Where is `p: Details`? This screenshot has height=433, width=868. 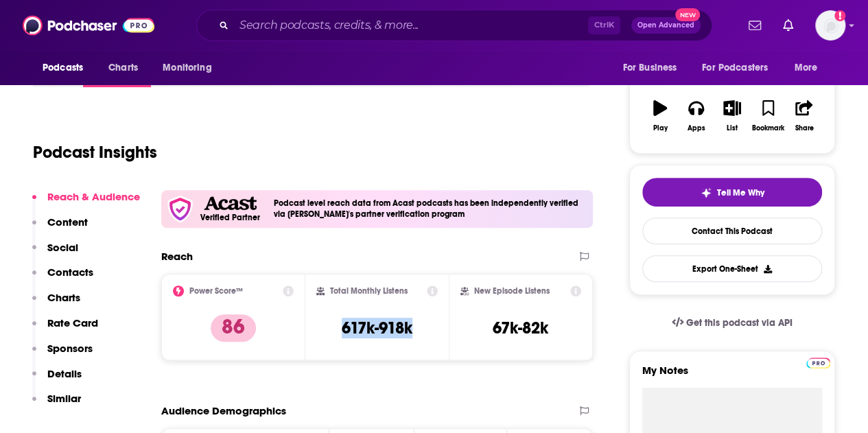
p: Details is located at coordinates (64, 373).